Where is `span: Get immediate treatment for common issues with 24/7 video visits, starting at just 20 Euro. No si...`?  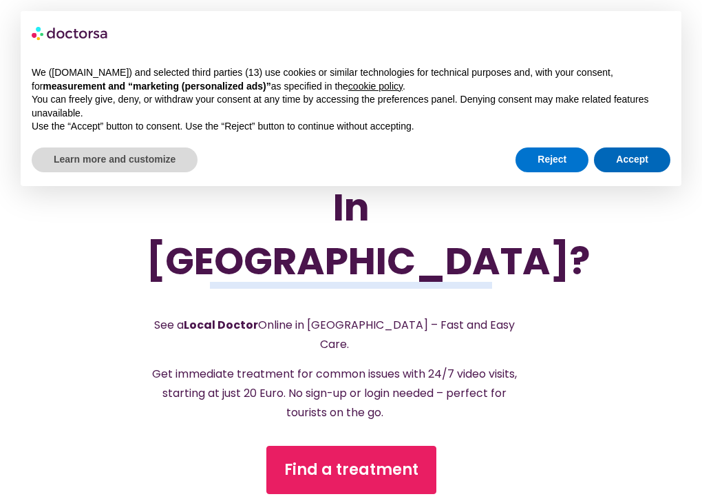
span: Get immediate treatment for common issues with 24/7 video visits, starting at just 20 Euro. No si... is located at coordinates (335, 392).